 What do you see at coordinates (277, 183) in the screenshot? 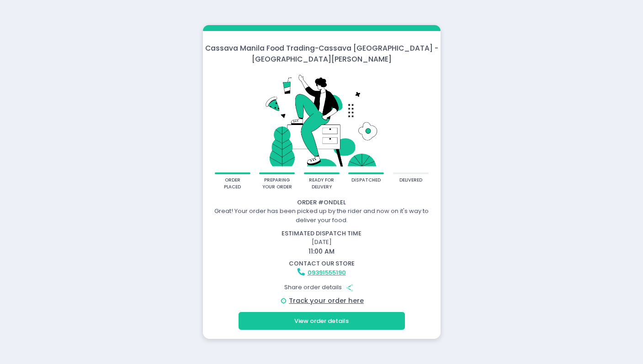
I see `div: preparing your order` at bounding box center [277, 183].